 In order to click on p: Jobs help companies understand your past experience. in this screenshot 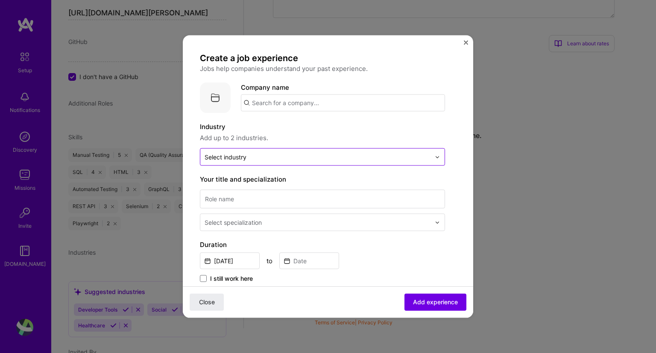, I will do `click(323, 69)`.